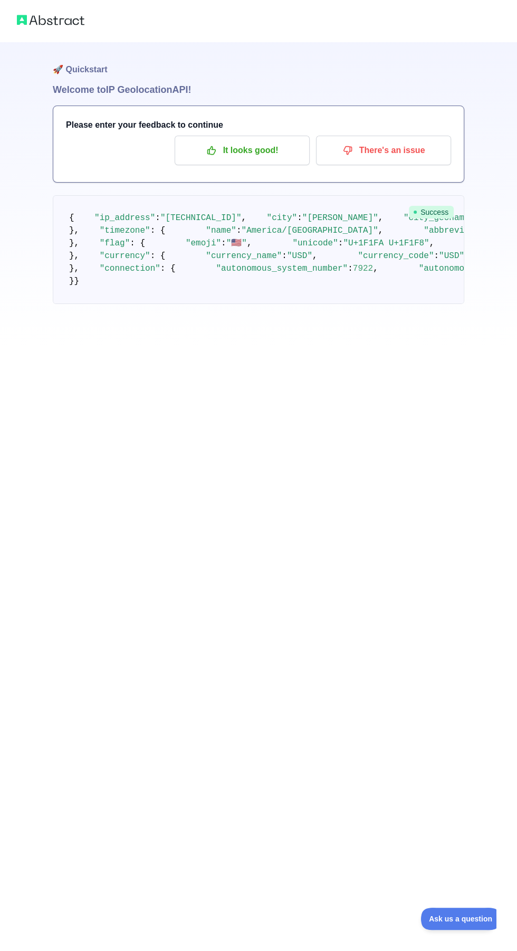  I want to click on button: There's an issue, so click(384, 150).